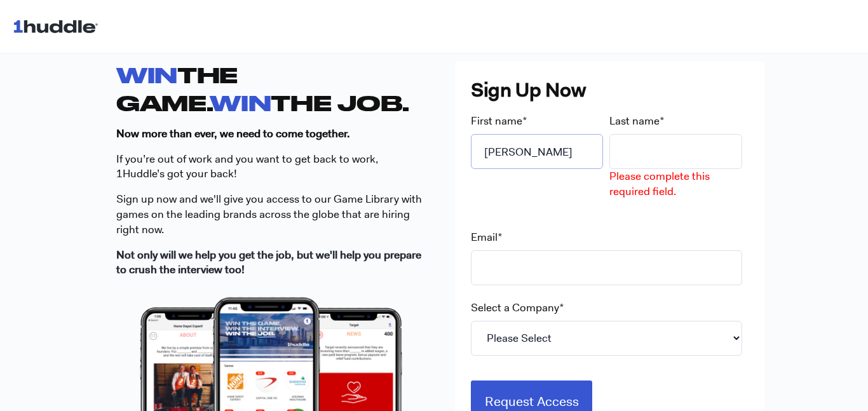 The image size is (868, 411). Describe the element at coordinates (262, 88) in the screenshot. I see `strong: THE GAME. THE JOB.` at that location.